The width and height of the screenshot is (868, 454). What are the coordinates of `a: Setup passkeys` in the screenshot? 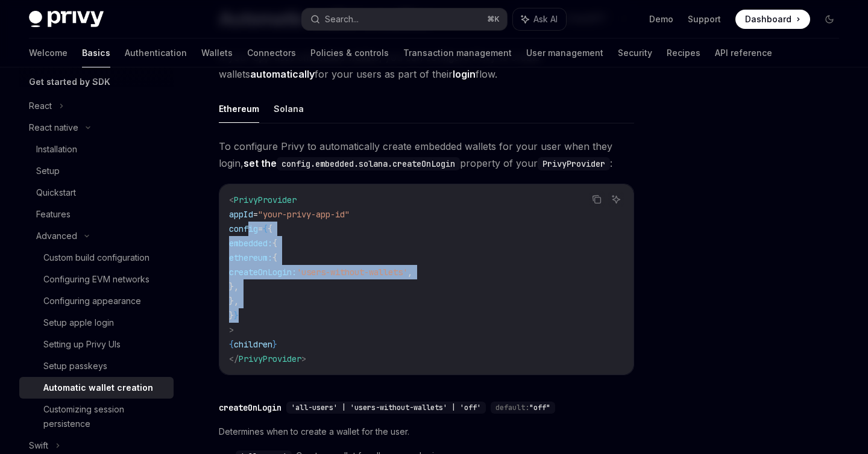 It's located at (96, 366).